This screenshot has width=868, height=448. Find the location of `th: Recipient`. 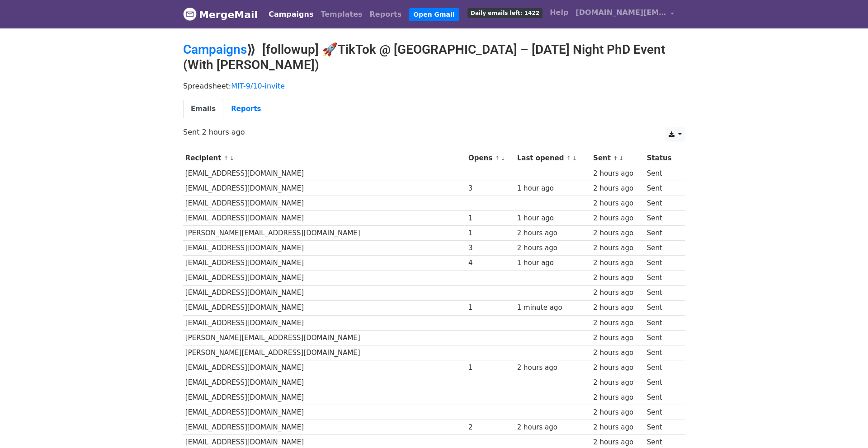

th: Recipient is located at coordinates (325, 158).